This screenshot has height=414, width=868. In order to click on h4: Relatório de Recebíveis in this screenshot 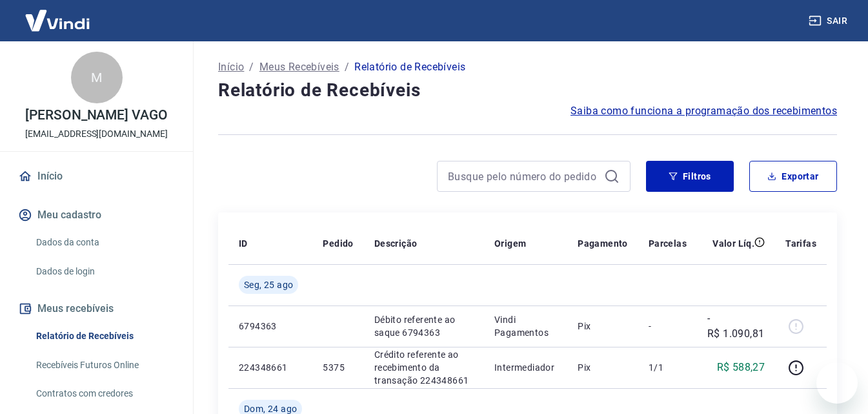, I will do `click(527, 90)`.